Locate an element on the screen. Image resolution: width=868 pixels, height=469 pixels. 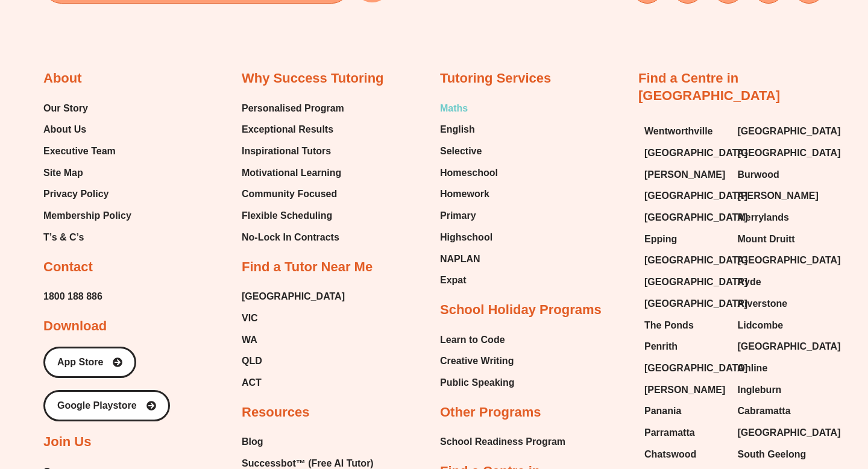
span: 1800 188 886 is located at coordinates (73, 297).